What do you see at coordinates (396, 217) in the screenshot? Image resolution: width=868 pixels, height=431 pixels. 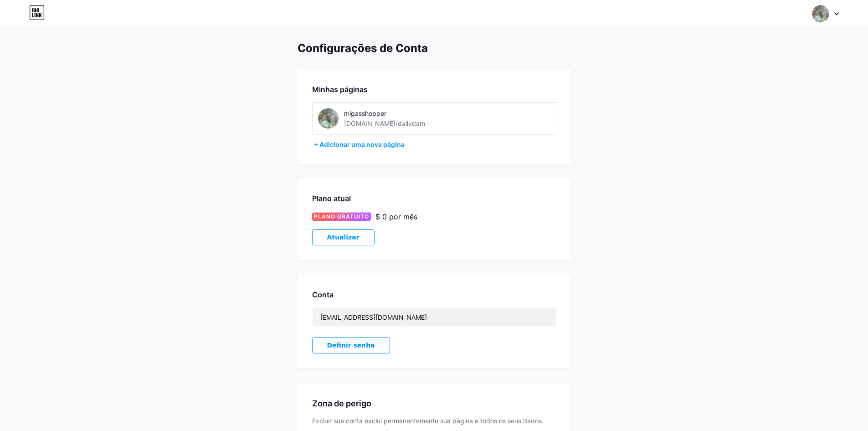 I see `font: $ 0 por mês` at bounding box center [396, 217].